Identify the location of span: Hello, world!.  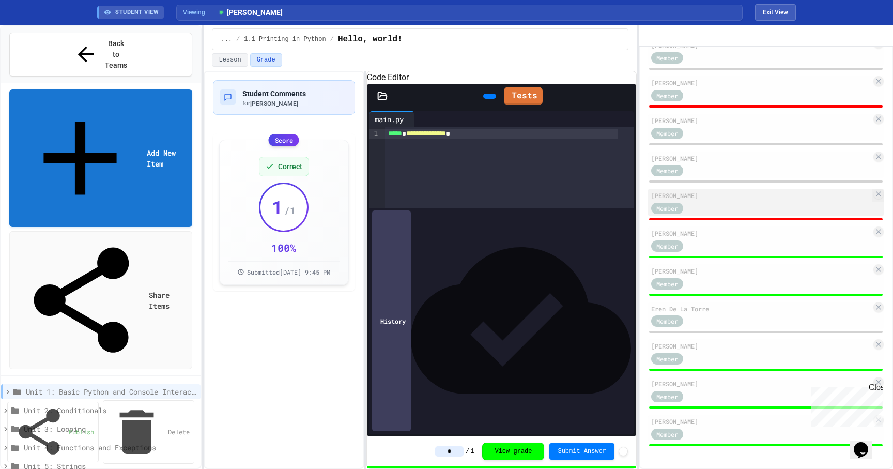
(370, 39).